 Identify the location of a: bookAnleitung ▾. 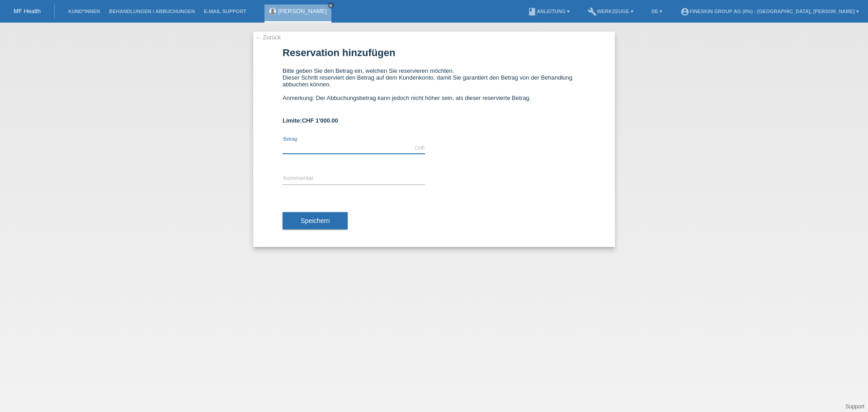
(548, 11).